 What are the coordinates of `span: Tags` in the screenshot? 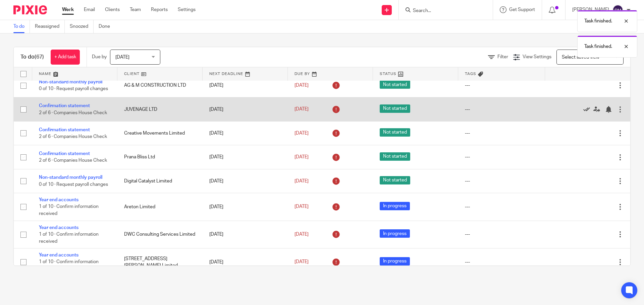 It's located at (471, 74).